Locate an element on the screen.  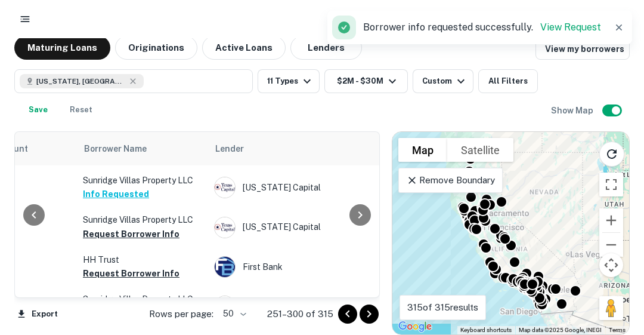
a: Terms (opens in new tab) is located at coordinates (617, 329).